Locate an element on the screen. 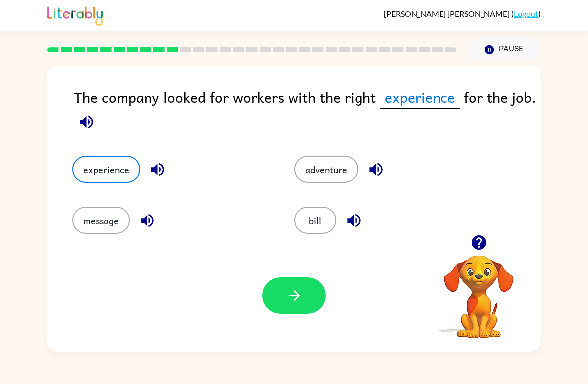 The width and height of the screenshot is (588, 384). button: adventure is located at coordinates (326, 170).